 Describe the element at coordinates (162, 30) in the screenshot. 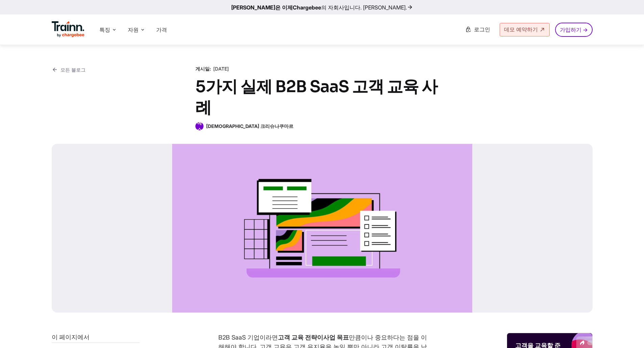

I see `font: 가격` at that location.